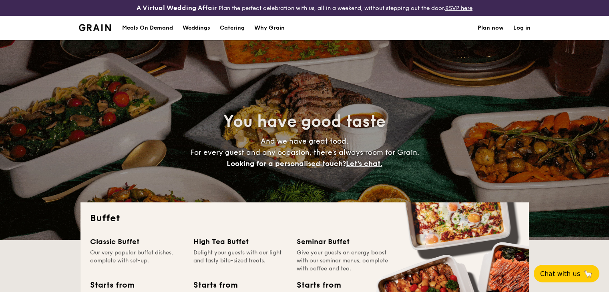  What do you see at coordinates (269, 28) in the screenshot?
I see `div: Why Grain` at bounding box center [269, 28].